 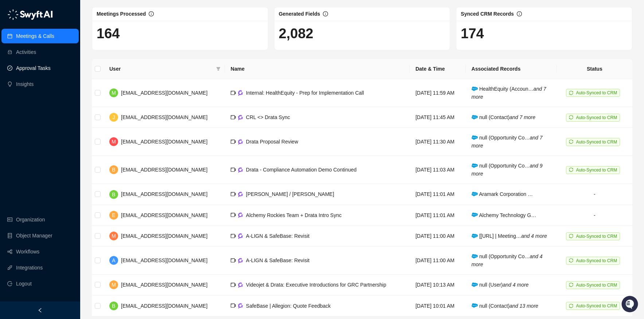 I want to click on a: 📚Docs, so click(x=17, y=106).